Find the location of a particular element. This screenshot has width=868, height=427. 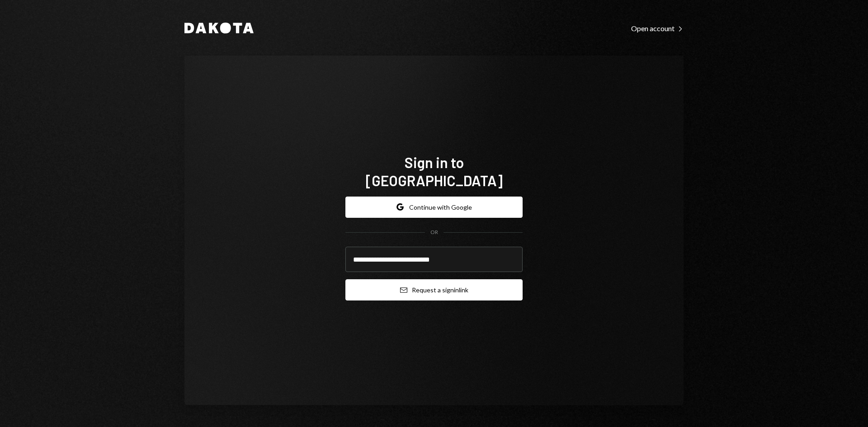

a: Open account is located at coordinates (657, 28).